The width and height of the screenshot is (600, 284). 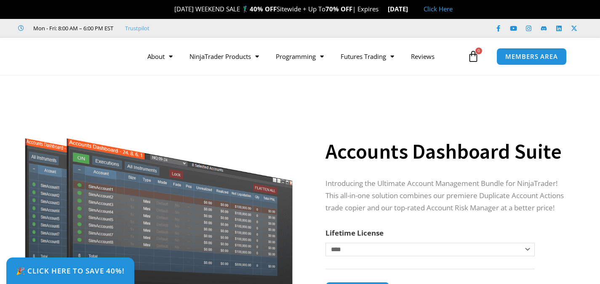 I want to click on img: LogoAI | Affordable Indicators – NinjaTrader, so click(x=72, y=56).